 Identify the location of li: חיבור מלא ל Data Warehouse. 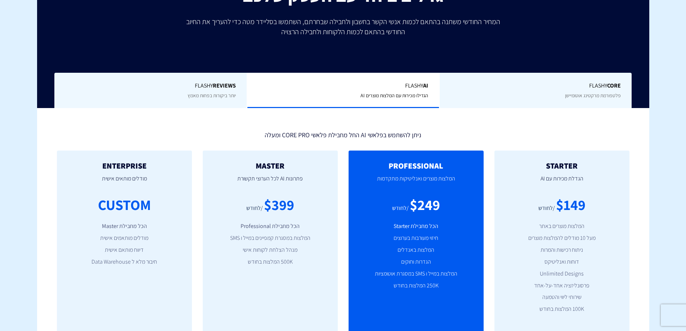
(124, 262).